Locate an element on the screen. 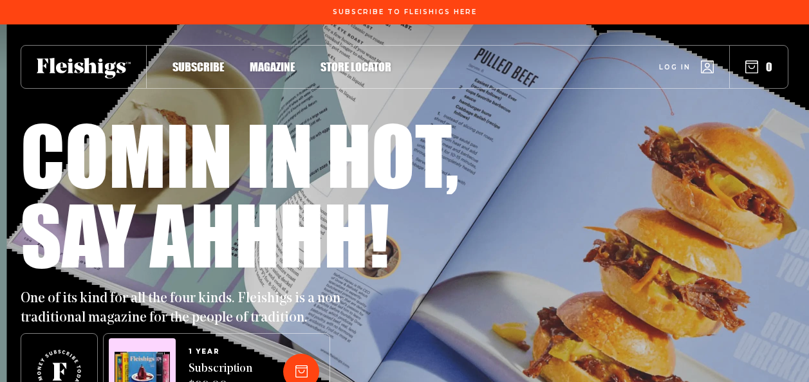  a: Subscribe is located at coordinates (198, 66).